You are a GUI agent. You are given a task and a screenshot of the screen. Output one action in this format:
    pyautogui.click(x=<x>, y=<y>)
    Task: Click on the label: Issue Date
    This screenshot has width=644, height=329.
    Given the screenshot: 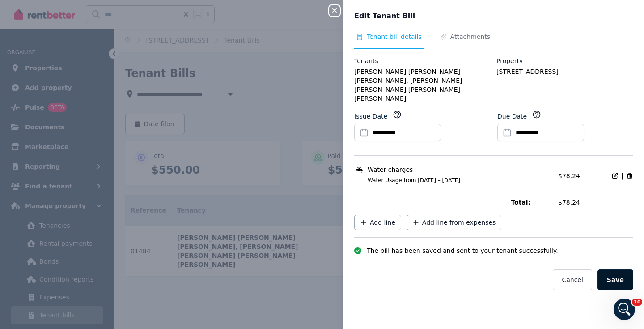 What is the action you would take?
    pyautogui.click(x=371, y=116)
    